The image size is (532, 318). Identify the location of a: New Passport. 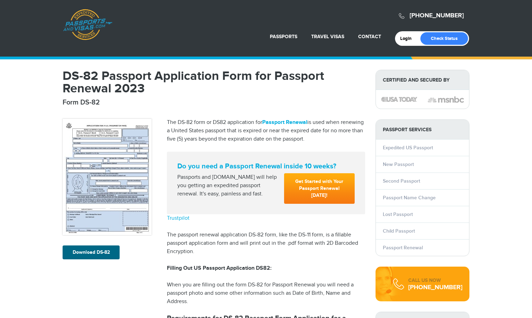
(398, 164).